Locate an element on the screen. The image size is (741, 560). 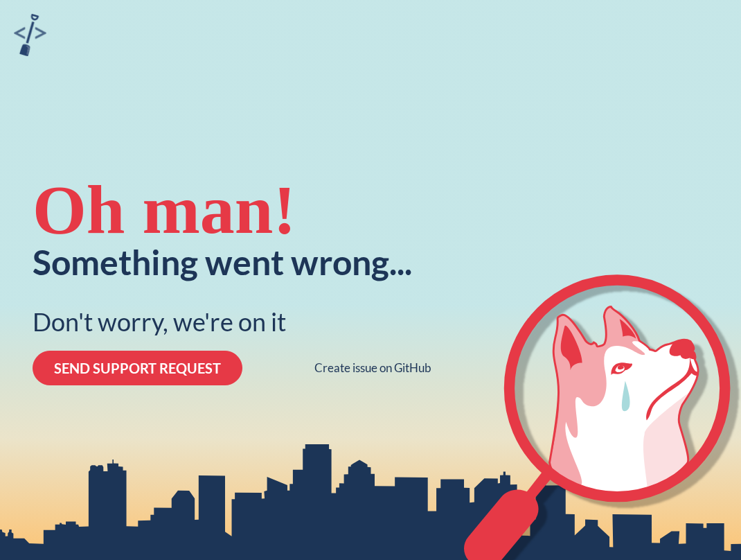
button: SEND SUPPORT REQUEST is located at coordinates (137, 368).